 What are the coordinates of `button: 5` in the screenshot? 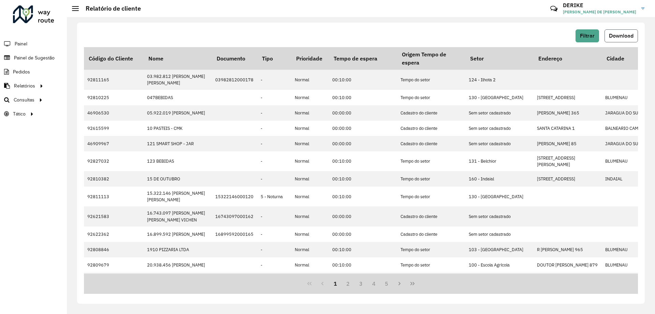 It's located at (387, 283).